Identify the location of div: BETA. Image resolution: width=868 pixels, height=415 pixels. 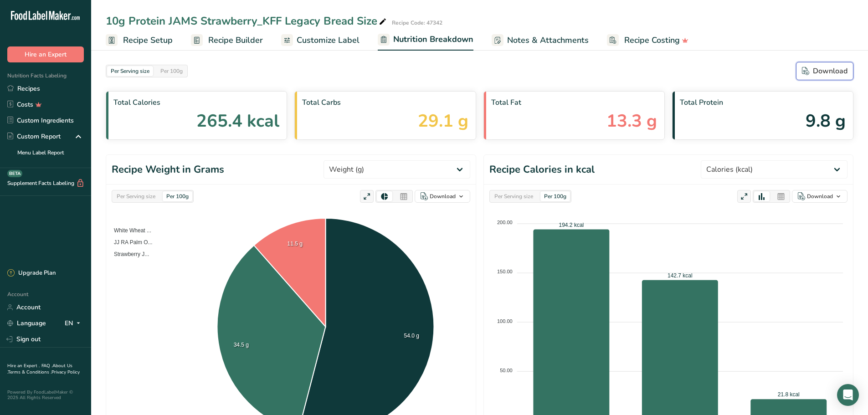
(14, 174).